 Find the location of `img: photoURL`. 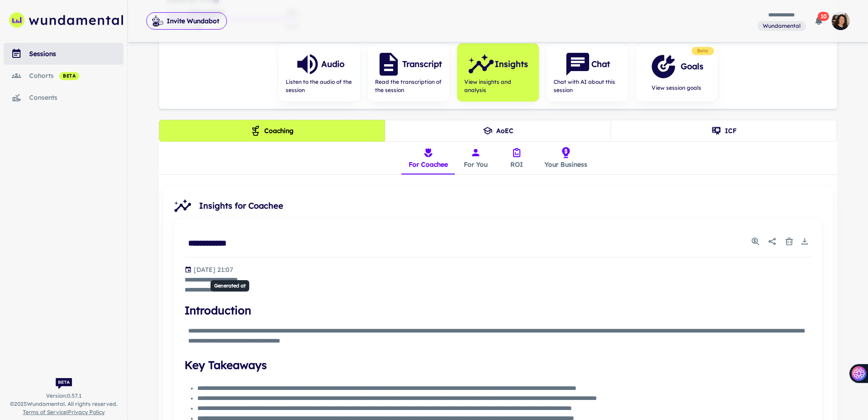

img: photoURL is located at coordinates (841, 21).